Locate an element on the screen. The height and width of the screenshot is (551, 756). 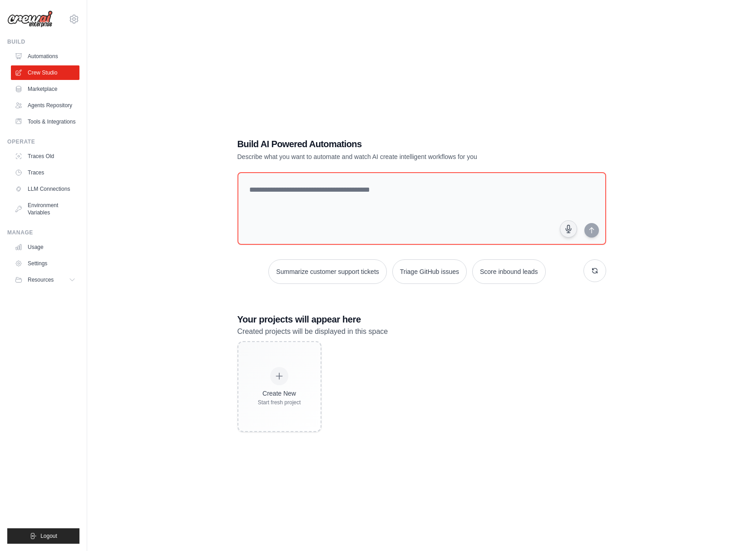
a: Agents Repository is located at coordinates (45, 105).